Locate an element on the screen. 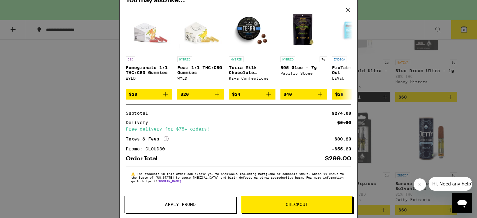 Image resolution: width=477 pixels, height=218 pixels. div: Subtotal is located at coordinates (139, 113).